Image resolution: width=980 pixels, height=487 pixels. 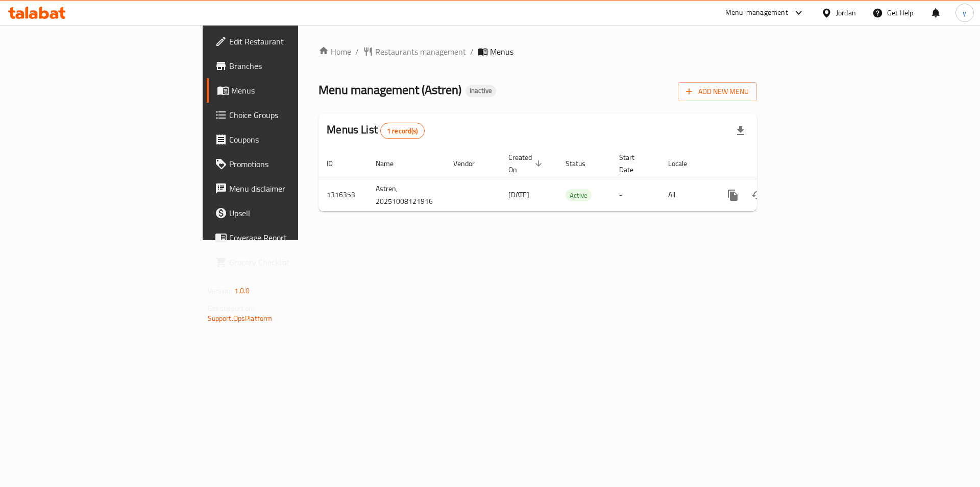 I want to click on a: Promotions, so click(x=286, y=164).